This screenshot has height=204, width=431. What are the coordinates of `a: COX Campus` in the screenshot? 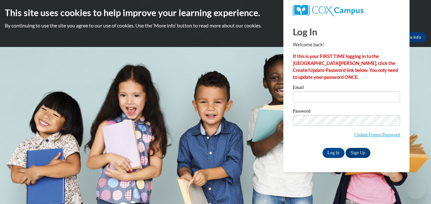 It's located at (346, 10).